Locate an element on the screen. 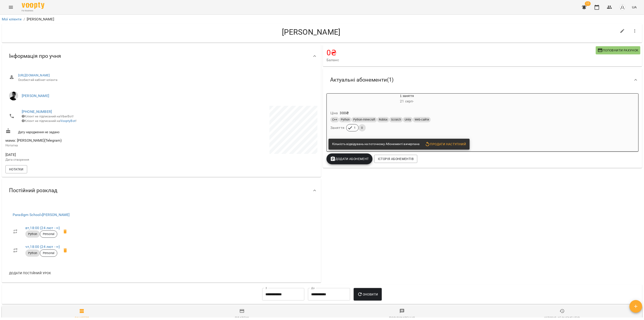 This screenshot has height=320, width=644. span: Scratch is located at coordinates (396, 120).